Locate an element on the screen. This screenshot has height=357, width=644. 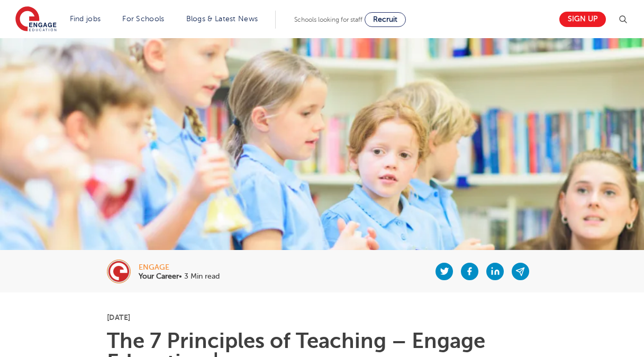
a: Find jobs is located at coordinates (85, 18).